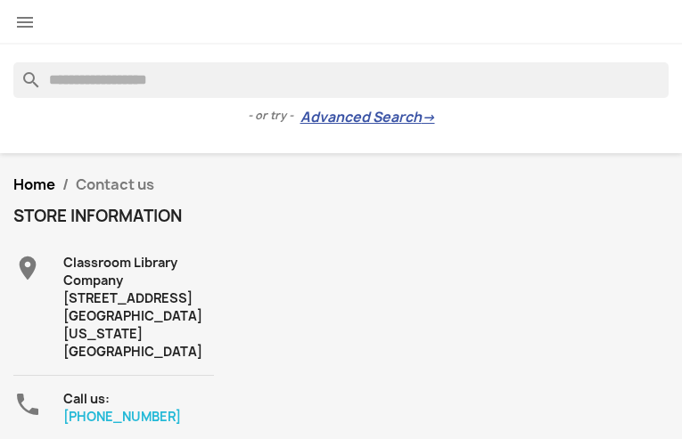 Image resolution: width=682 pixels, height=439 pixels. What do you see at coordinates (24, 73) in the screenshot?
I see `i: search` at bounding box center [24, 73].